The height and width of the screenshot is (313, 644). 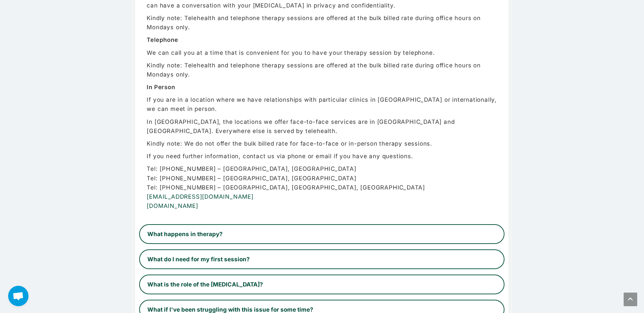 What do you see at coordinates (631, 299) in the screenshot?
I see `a: Scroll to the top of the page` at bounding box center [631, 299].